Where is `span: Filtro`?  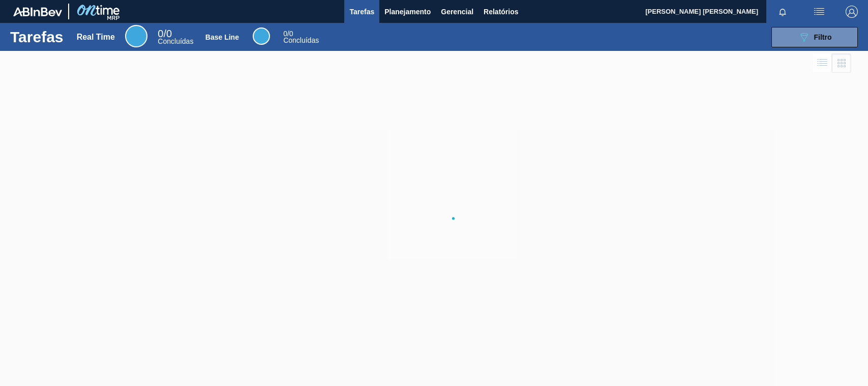 span: Filtro is located at coordinates (823, 37).